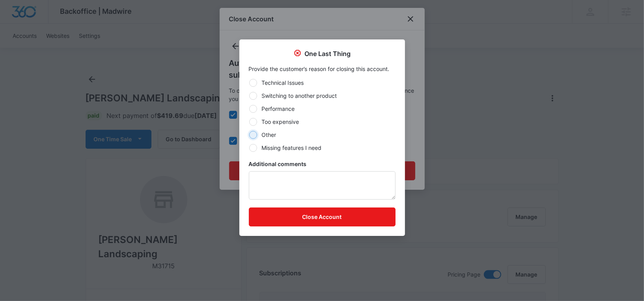 The height and width of the screenshot is (301, 644). I want to click on label: Switching to another product, so click(322, 96).